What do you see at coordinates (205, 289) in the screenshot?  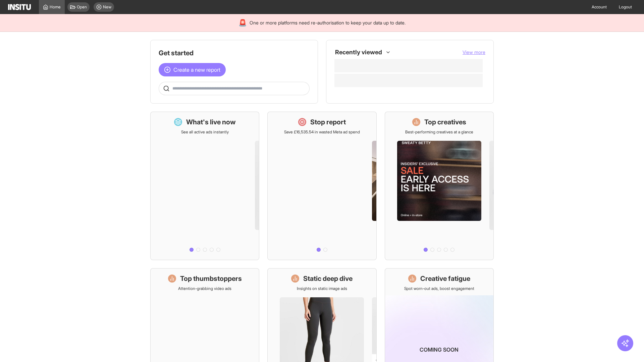 I see `p: Attention-grabbing video ads` at bounding box center [205, 289].